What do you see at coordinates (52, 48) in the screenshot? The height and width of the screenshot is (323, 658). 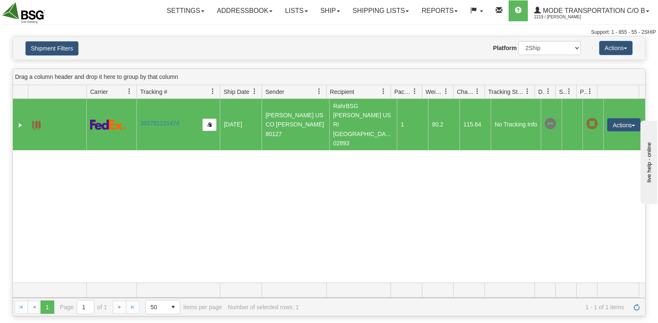 I see `button: Shipment Filters` at bounding box center [52, 48].